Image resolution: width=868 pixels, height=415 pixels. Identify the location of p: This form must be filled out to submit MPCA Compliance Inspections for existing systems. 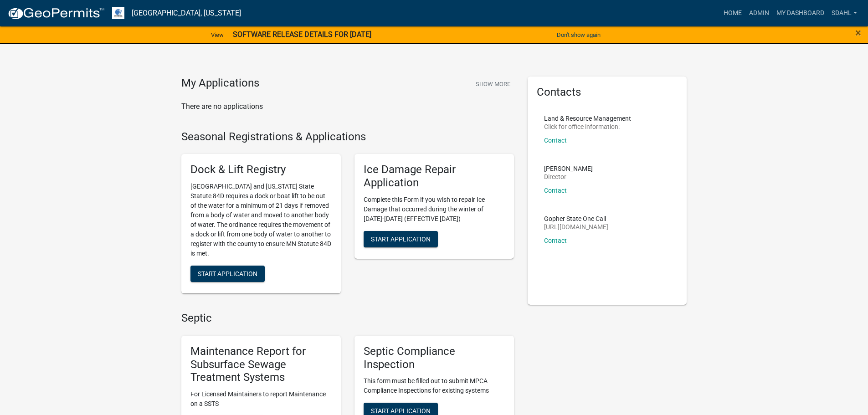
(435, 386).